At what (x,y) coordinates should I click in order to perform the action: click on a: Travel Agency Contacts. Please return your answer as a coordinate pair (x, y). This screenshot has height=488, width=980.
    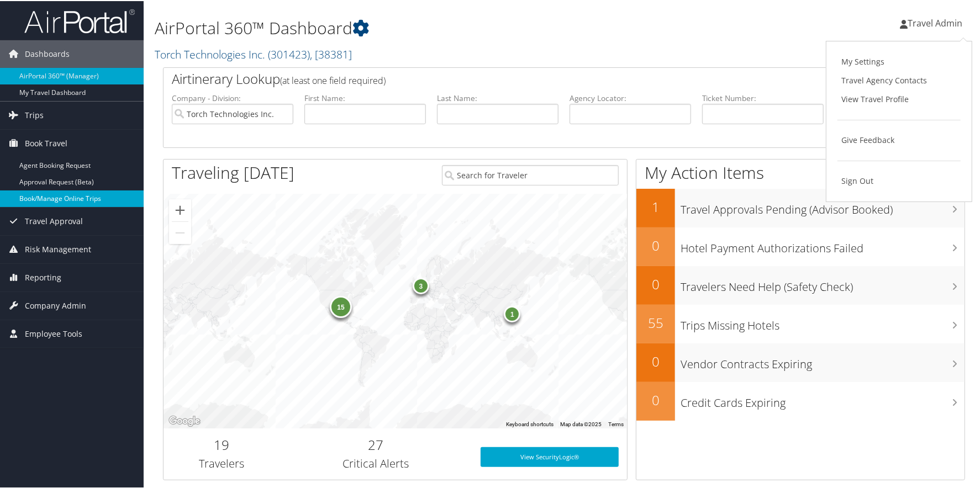
    Looking at the image, I should click on (899, 79).